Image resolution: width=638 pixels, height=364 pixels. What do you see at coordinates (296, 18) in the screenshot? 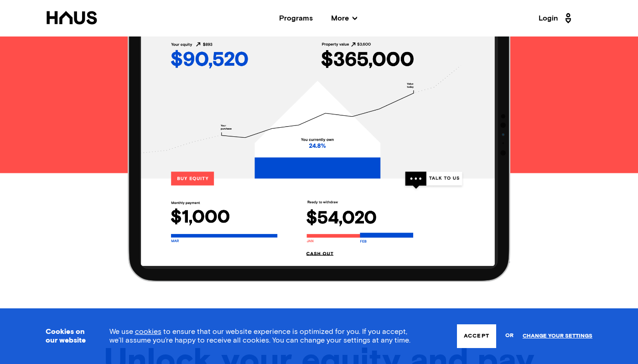
I see `a: Programs` at bounding box center [296, 18].